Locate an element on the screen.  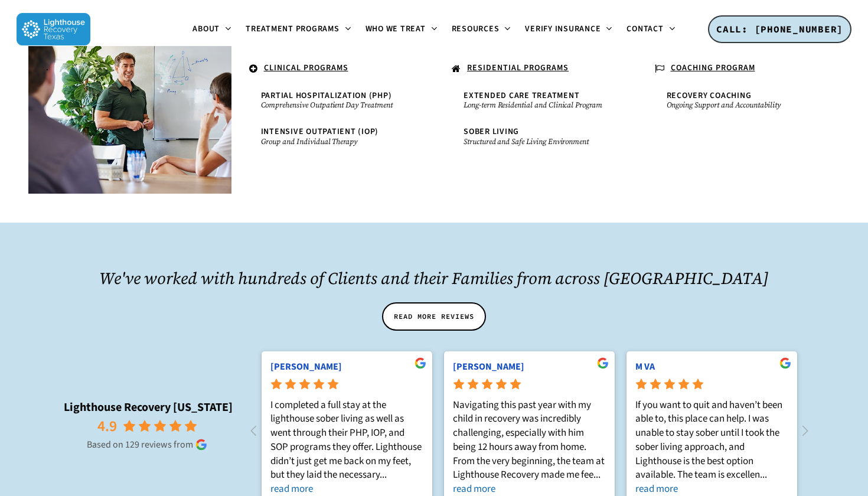
span: Resources is located at coordinates (475, 29).